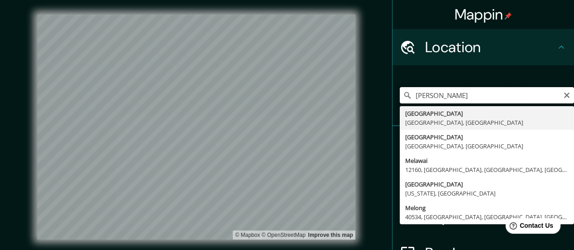  What do you see at coordinates (483, 15) in the screenshot?
I see `h4: Mappin` at bounding box center [483, 15].